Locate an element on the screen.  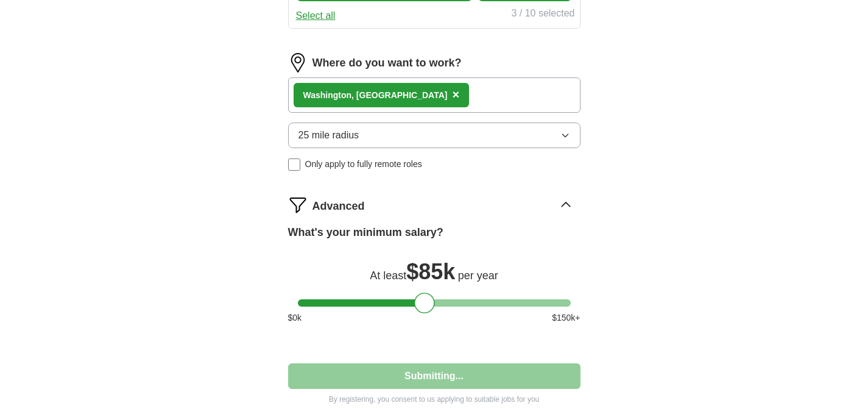
img: location.png is located at coordinates (298, 63).